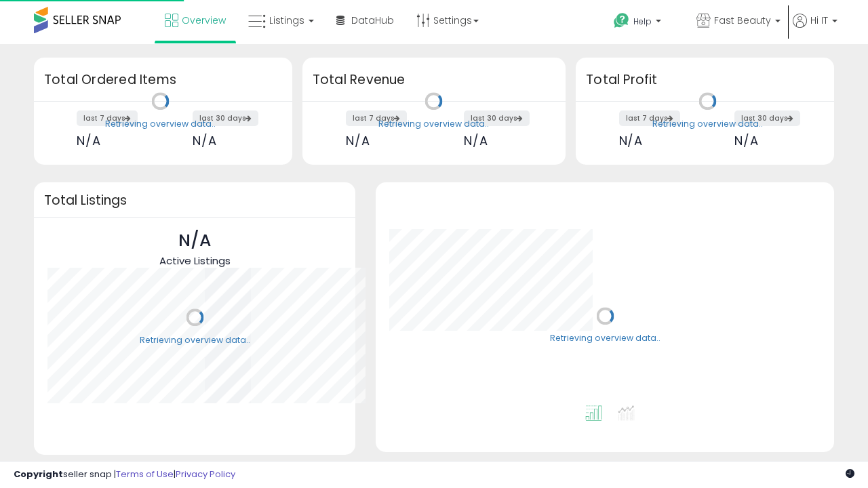 The image size is (868, 488). Describe the element at coordinates (203, 20) in the screenshot. I see `span: Overview` at that location.